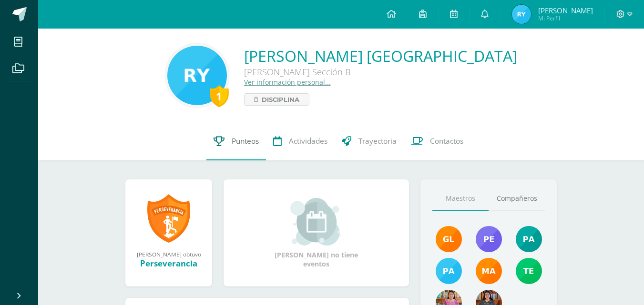 This screenshot has height=305, width=644. What do you see at coordinates (489, 239) in the screenshot?
I see `img: 901d3a81a60619ba26076f020600640f.png` at bounding box center [489, 239].